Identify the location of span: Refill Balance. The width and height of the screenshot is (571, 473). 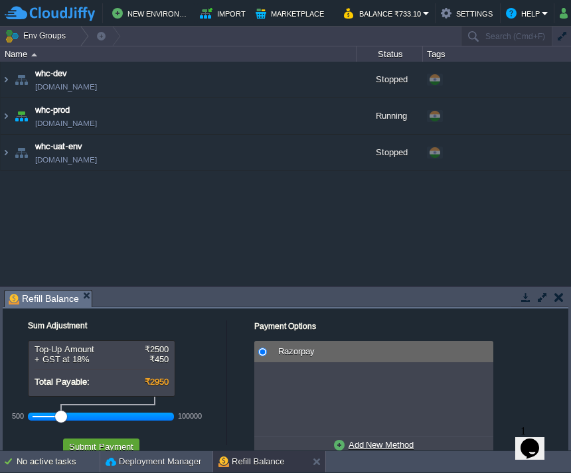
(44, 299).